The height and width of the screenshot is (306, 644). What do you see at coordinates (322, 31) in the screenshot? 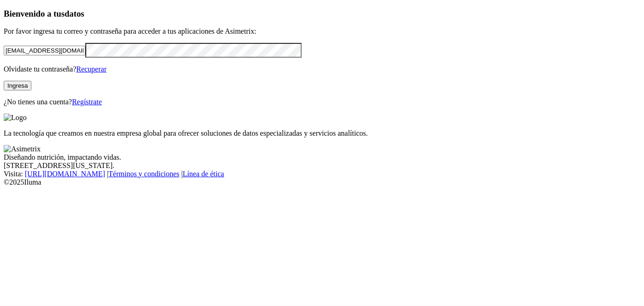
I see `p: Por favor ingresa tu correo y contraseña para acceder a tus aplicaciones de Asimetrix:` at bounding box center [322, 31].